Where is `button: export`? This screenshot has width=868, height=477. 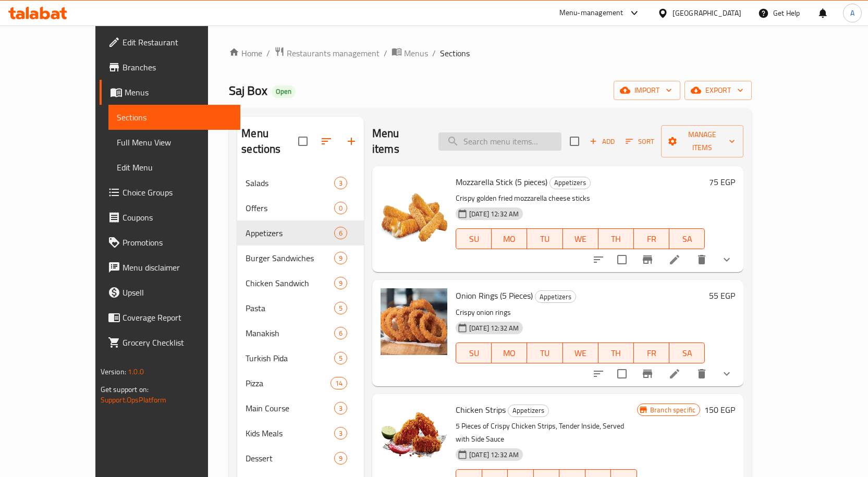 button: export is located at coordinates (718, 90).